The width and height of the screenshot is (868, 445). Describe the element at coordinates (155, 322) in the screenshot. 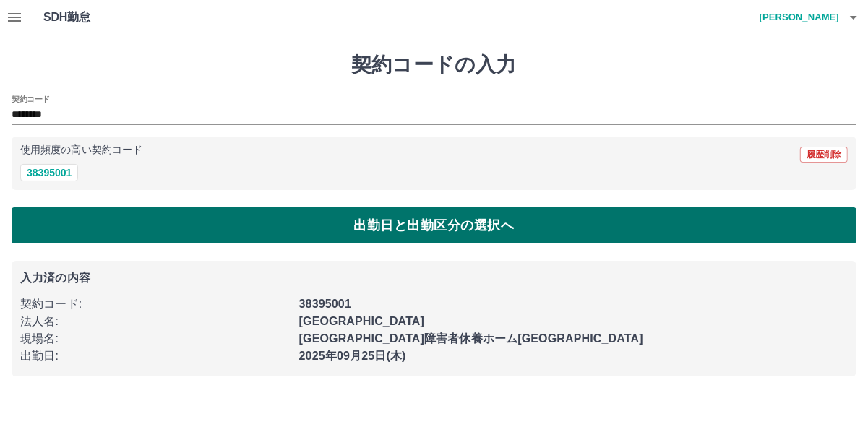

I see `p: 法人名 :` at that location.